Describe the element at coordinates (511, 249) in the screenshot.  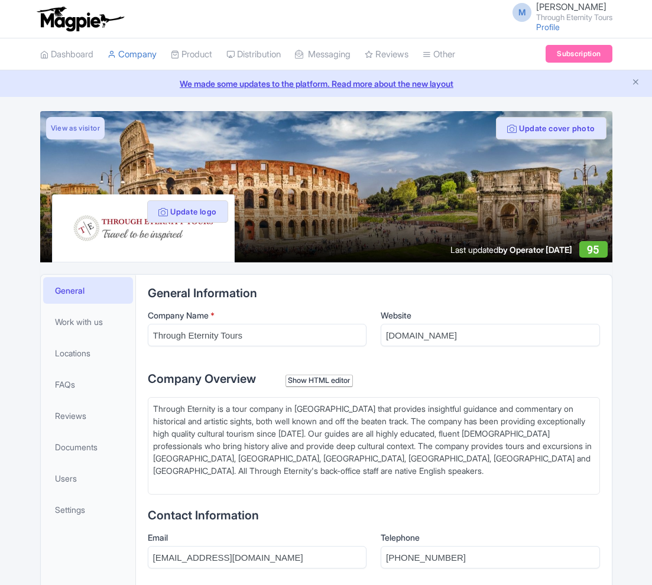
I see `div: Last updated` at that location.